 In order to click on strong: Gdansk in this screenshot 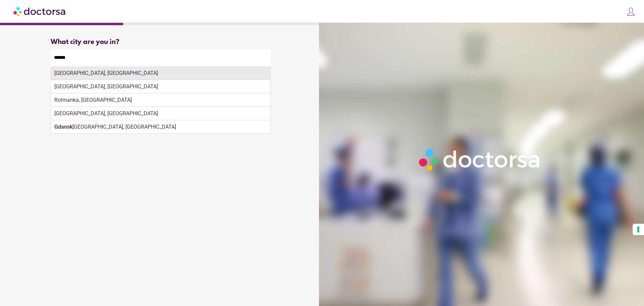, I will do `click(64, 126)`.